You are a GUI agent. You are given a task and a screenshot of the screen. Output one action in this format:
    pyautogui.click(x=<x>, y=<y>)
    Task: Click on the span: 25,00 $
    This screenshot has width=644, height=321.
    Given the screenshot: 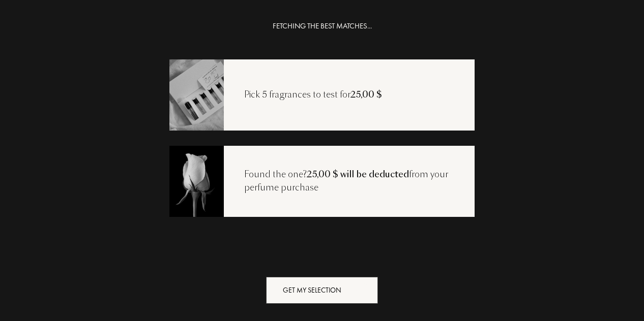 What is the action you would take?
    pyautogui.click(x=366, y=94)
    